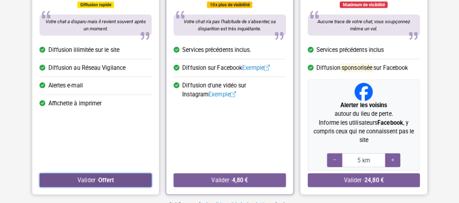 The image size is (459, 203). Describe the element at coordinates (373, 179) in the screenshot. I see `strong: 24,80 €` at that location.